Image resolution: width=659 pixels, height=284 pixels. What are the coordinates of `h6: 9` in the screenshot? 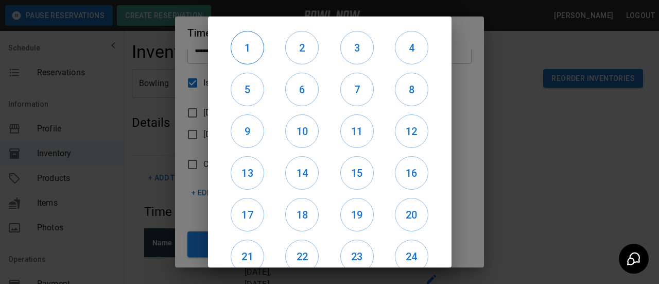 It's located at (247, 131).